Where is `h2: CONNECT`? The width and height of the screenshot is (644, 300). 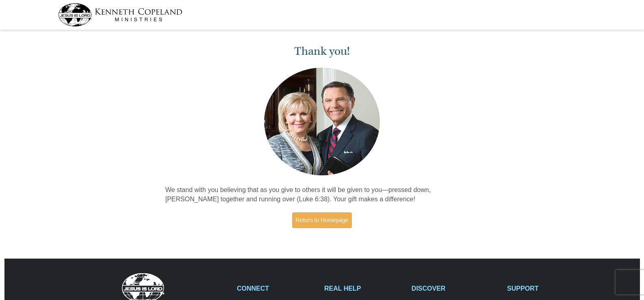 h2: CONNECT is located at coordinates (276, 288).